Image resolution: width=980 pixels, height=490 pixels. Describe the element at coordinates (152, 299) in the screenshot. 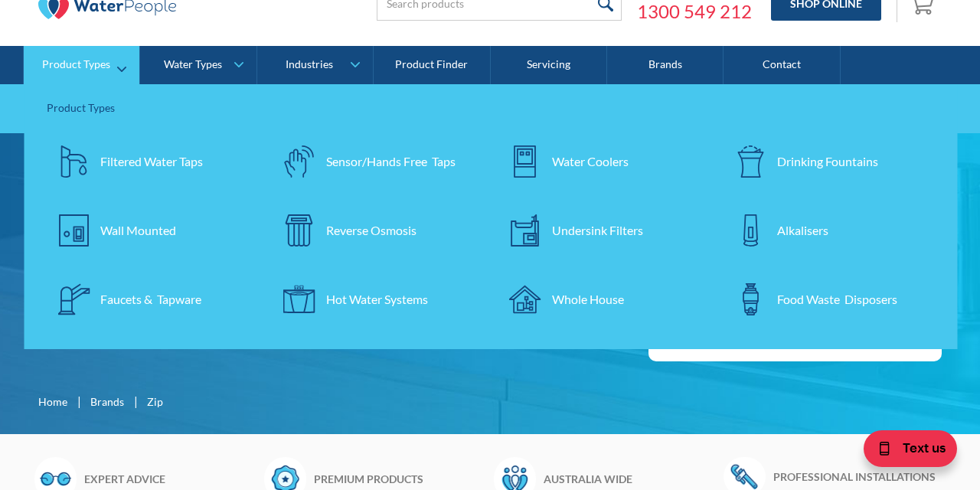

I see `a: Faucets & Tapware` at that location.